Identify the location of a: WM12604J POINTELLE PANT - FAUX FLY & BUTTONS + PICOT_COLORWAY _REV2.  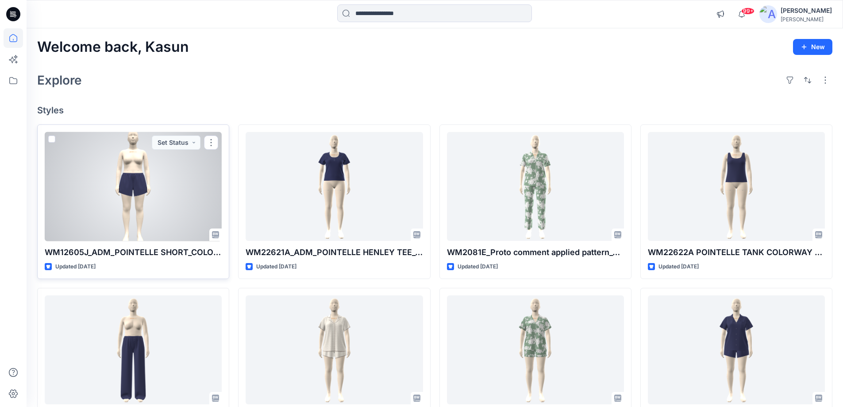
(133, 350).